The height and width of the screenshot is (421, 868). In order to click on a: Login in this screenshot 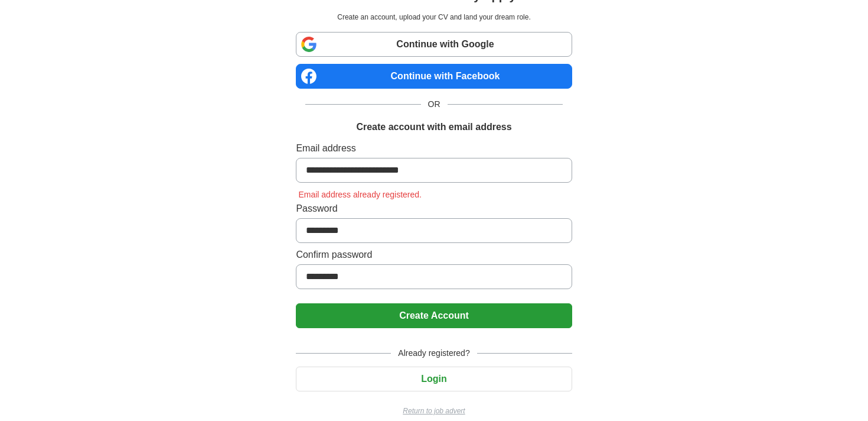, I will do `click(433, 378)`.